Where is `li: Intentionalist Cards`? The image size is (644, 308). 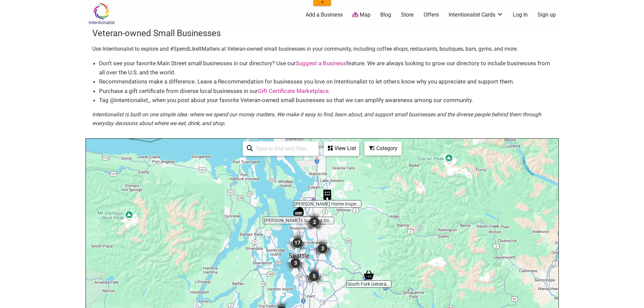 li: Intentionalist Cards is located at coordinates (476, 15).